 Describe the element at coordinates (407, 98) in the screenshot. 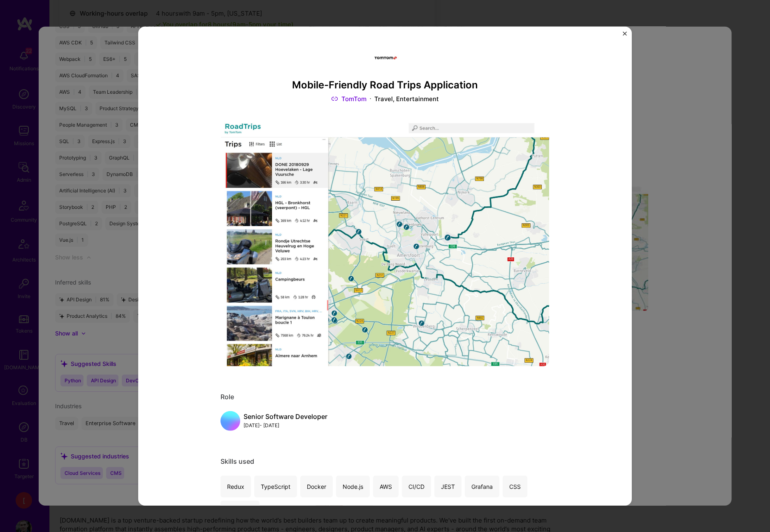

I see `div: Travel, Entertainment` at that location.